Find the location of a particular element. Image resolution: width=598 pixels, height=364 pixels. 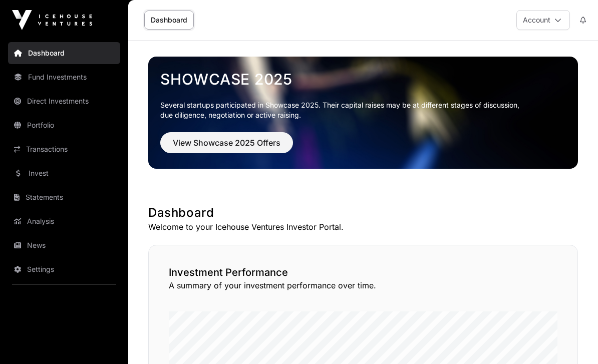

a: News is located at coordinates (64, 246).